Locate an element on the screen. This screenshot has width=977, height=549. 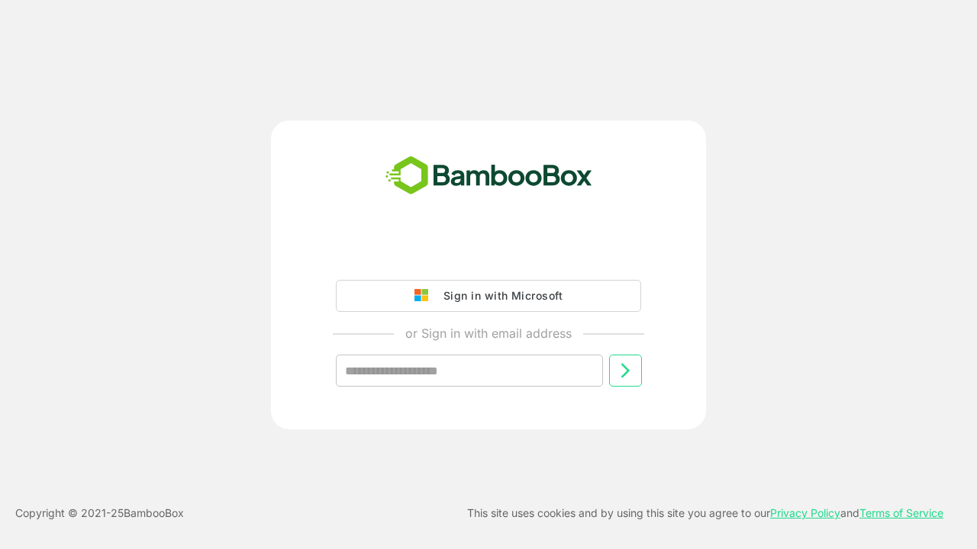
img: bamboobox is located at coordinates (488, 176).